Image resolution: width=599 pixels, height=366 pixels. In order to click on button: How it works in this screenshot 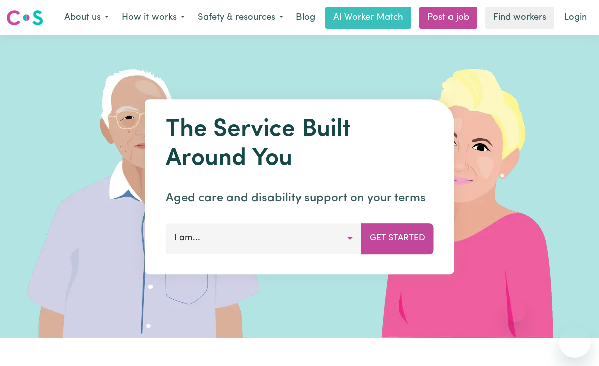, I will do `click(153, 18)`.